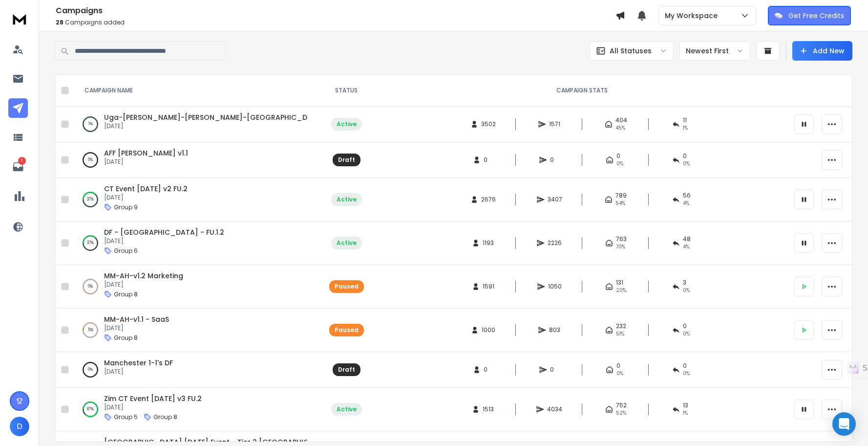 The height and width of the screenshot is (446, 868). I want to click on span: 52 %, so click(621, 413).